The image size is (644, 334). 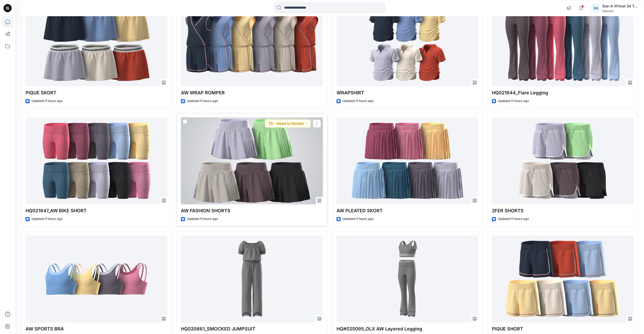 I want to click on p: WRAPSHIRT, so click(x=407, y=93).